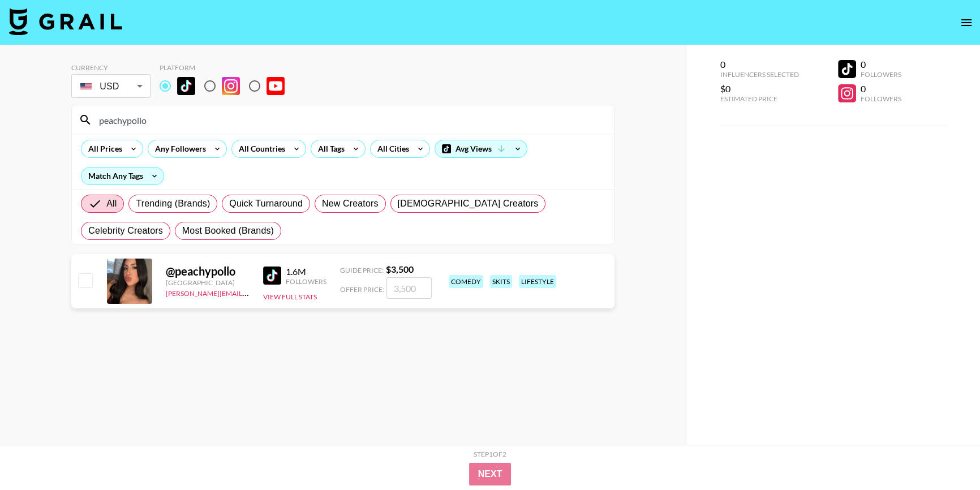  What do you see at coordinates (112, 203) in the screenshot?
I see `span: All` at bounding box center [112, 203].